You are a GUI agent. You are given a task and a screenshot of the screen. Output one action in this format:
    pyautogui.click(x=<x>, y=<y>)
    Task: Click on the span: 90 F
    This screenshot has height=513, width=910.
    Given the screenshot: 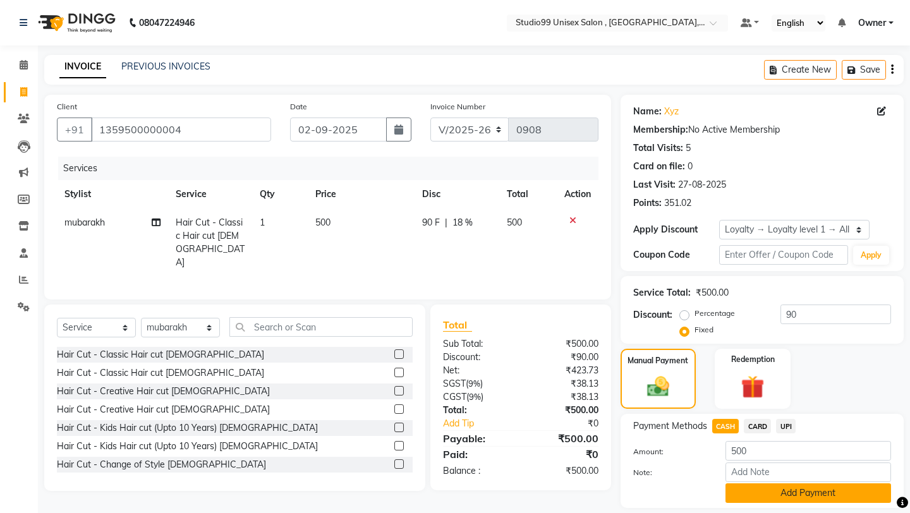 What is the action you would take?
    pyautogui.click(x=431, y=223)
    